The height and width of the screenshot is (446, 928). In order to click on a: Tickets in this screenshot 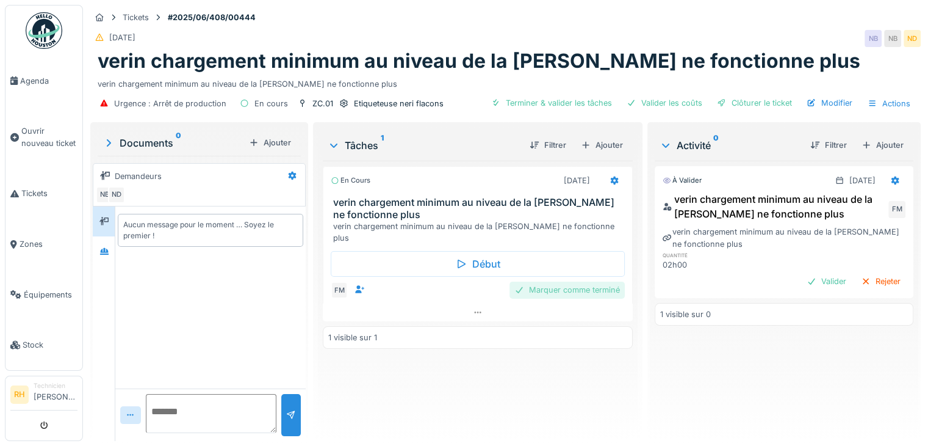, I will do `click(44, 193)`.